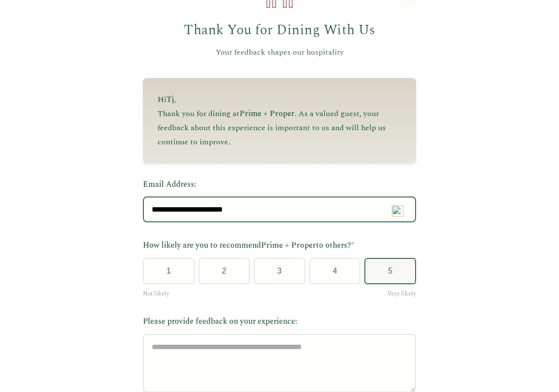 The height and width of the screenshot is (392, 559). I want to click on h1: Thank You for Dining With Us, so click(280, 30).